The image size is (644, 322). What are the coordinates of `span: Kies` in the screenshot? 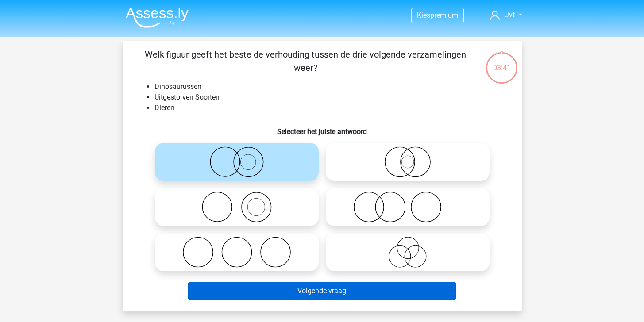 It's located at (424, 15).